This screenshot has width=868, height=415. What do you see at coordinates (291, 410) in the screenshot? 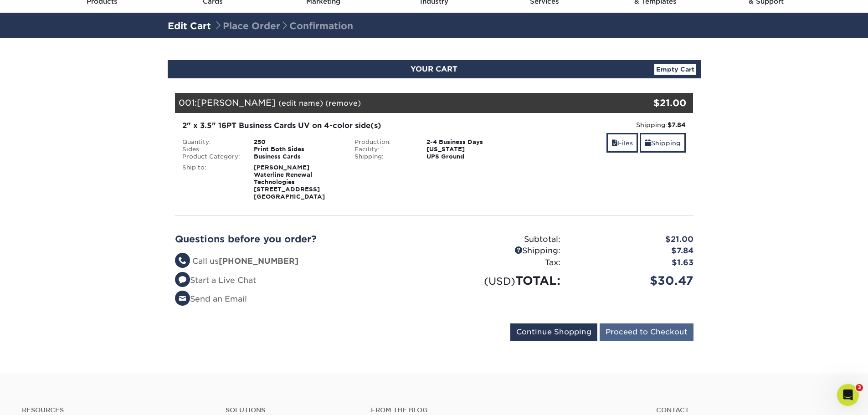
I see `h4: Solutions` at bounding box center [291, 410].